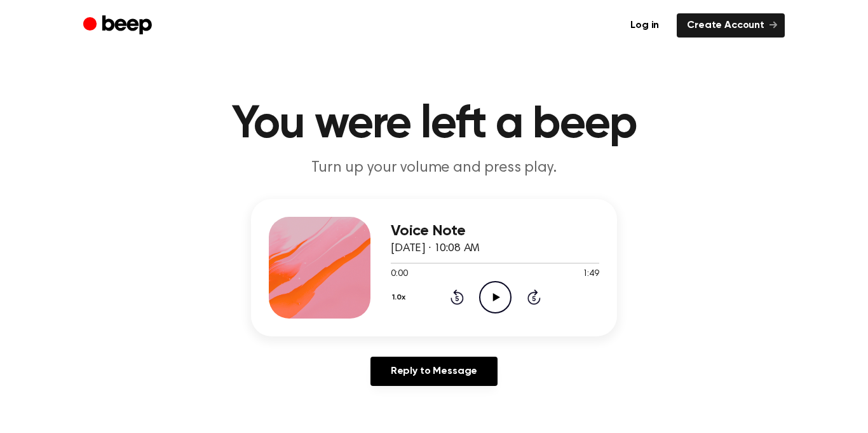  I want to click on a: Reply to Message, so click(434, 371).